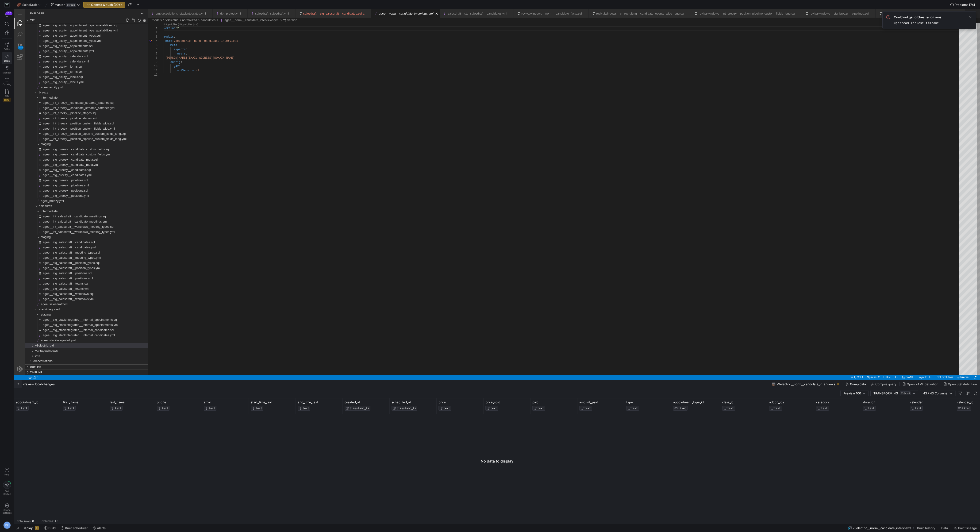 The height and width of the screenshot is (532, 980). Describe the element at coordinates (7, 5) in the screenshot. I see `a: https://storage.googleapis.com/y42-prod-data-exchange/images/Yf2Qvegn13xqq0DljGMI0l8d5Zqtiw36EXr8...` at that location.